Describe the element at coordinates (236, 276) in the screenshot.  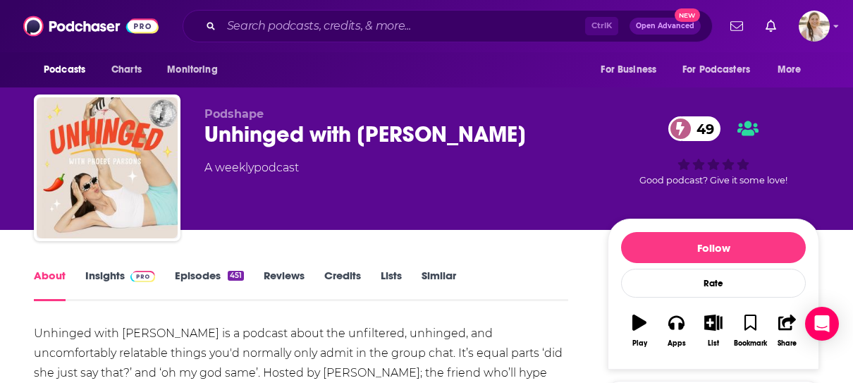
I see `div: 451` at that location.